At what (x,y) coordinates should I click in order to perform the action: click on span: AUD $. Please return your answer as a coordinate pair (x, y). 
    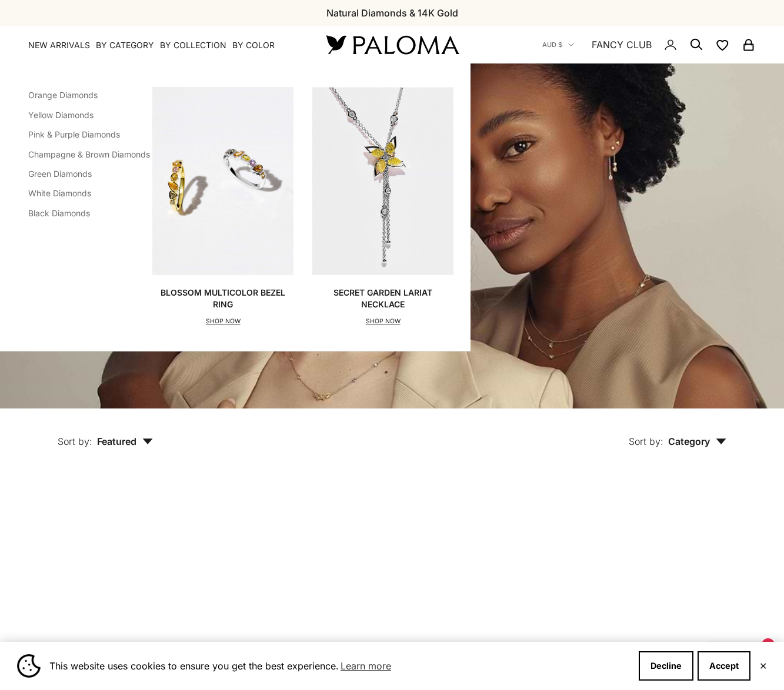
    Looking at the image, I should click on (552, 44).